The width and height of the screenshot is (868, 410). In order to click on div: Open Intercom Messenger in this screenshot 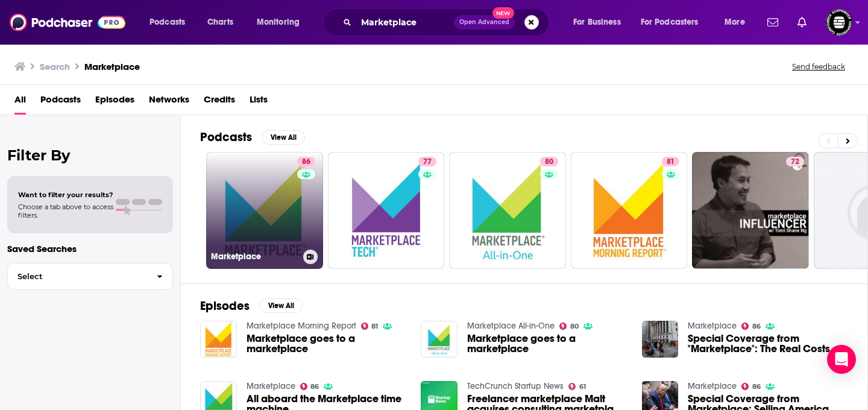, I will do `click(841, 359)`.